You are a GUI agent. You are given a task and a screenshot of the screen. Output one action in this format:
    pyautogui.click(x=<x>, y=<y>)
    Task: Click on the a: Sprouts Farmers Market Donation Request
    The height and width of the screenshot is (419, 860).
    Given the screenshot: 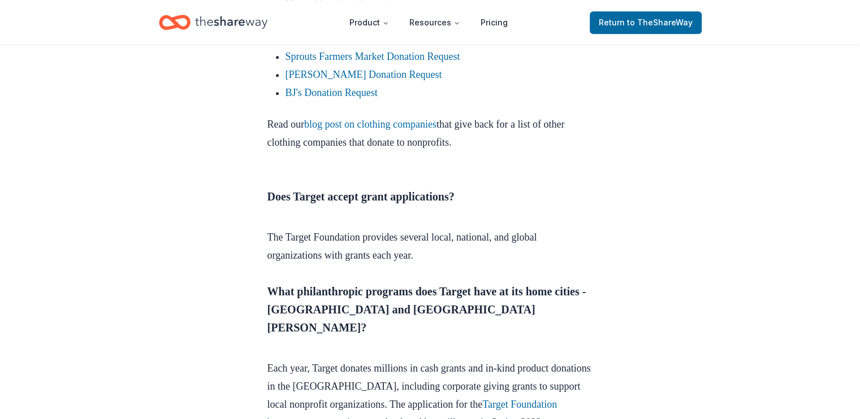 What is the action you would take?
    pyautogui.click(x=373, y=57)
    